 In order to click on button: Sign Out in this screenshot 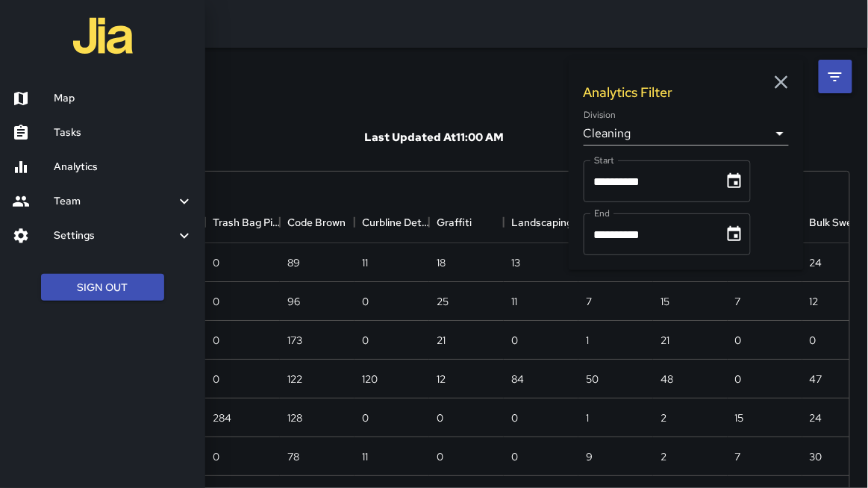, I will do `click(102, 287)`.